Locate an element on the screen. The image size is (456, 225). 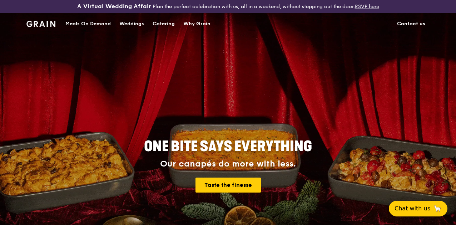
div: Catering is located at coordinates (164, 24).